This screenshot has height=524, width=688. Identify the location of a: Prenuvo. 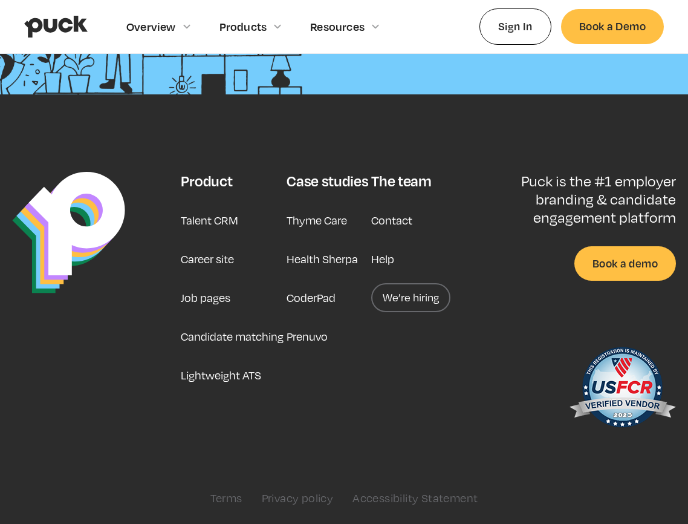
(307, 336).